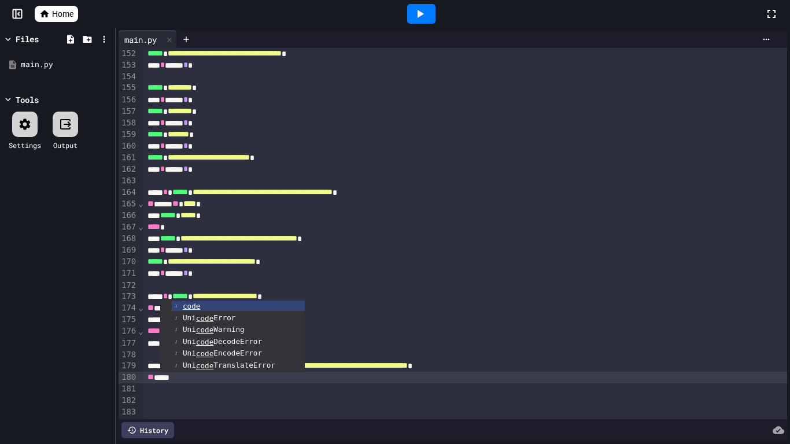  What do you see at coordinates (128, 158) in the screenshot?
I see `div: 161` at bounding box center [128, 158].